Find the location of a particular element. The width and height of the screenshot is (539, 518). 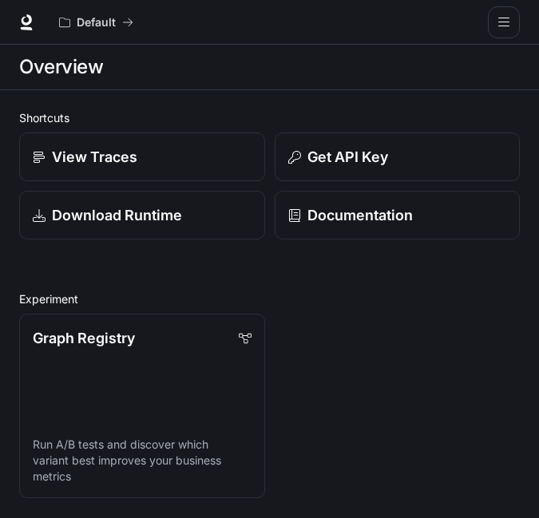

p: Default is located at coordinates (96, 22).